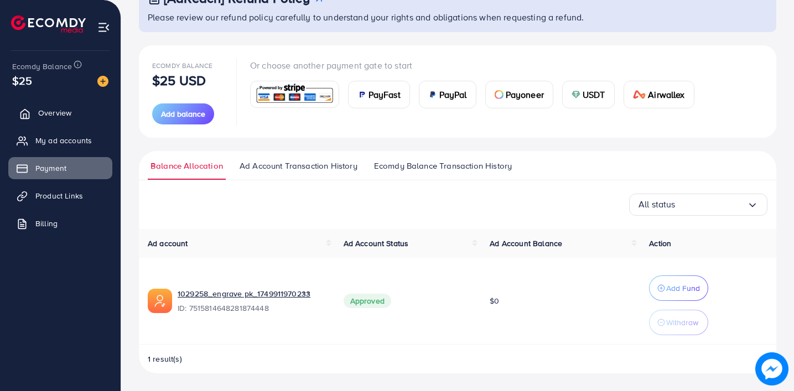 This screenshot has height=391, width=794. I want to click on span: PayFast, so click(384, 95).